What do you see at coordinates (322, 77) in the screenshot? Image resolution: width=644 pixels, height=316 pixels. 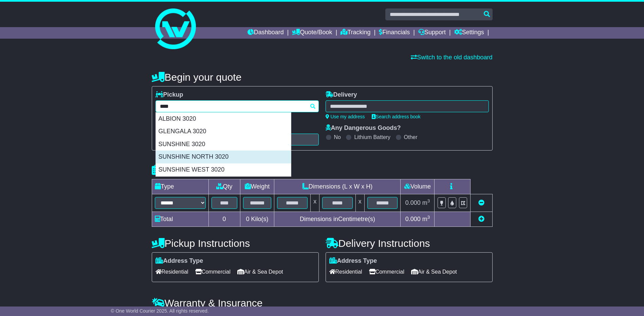 I see `h4: Begin your quote` at bounding box center [322, 77].